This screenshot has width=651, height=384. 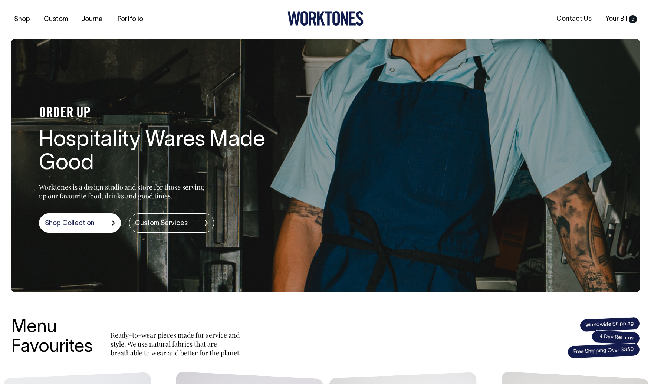 I want to click on a: Journal, so click(x=93, y=19).